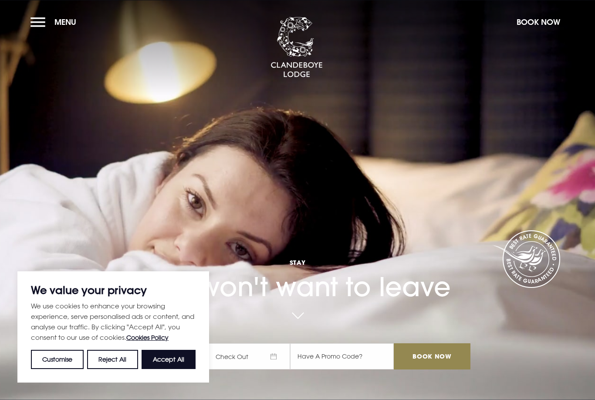 This screenshot has height=400, width=595. I want to click on span: Stay, so click(298, 262).